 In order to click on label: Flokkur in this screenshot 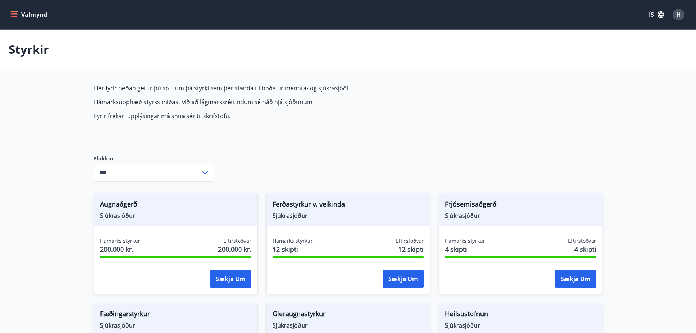, I will do `click(154, 159)`.